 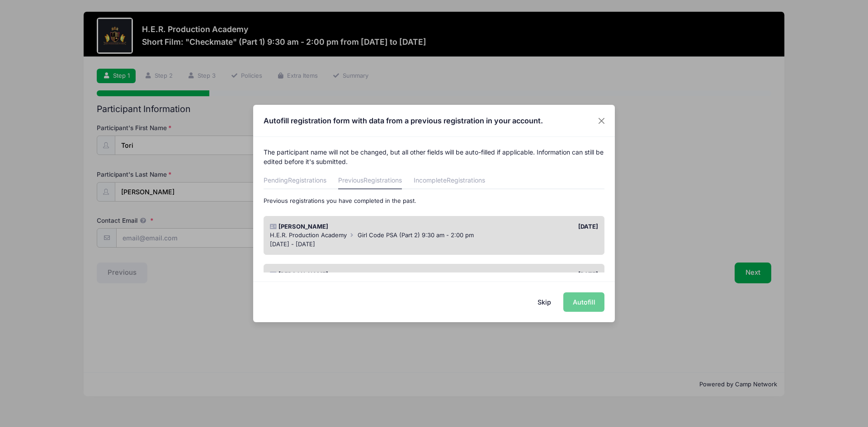 I want to click on span: H.E.R. Production Academy, so click(x=308, y=235).